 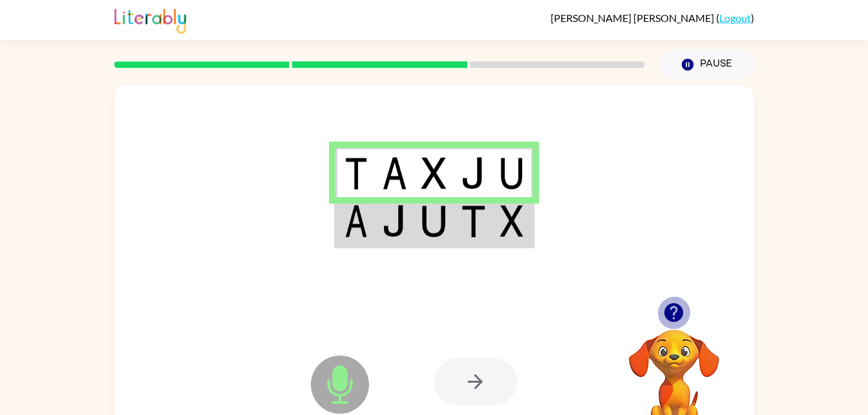 What do you see at coordinates (735, 18) in the screenshot?
I see `a: Logout` at bounding box center [735, 18].